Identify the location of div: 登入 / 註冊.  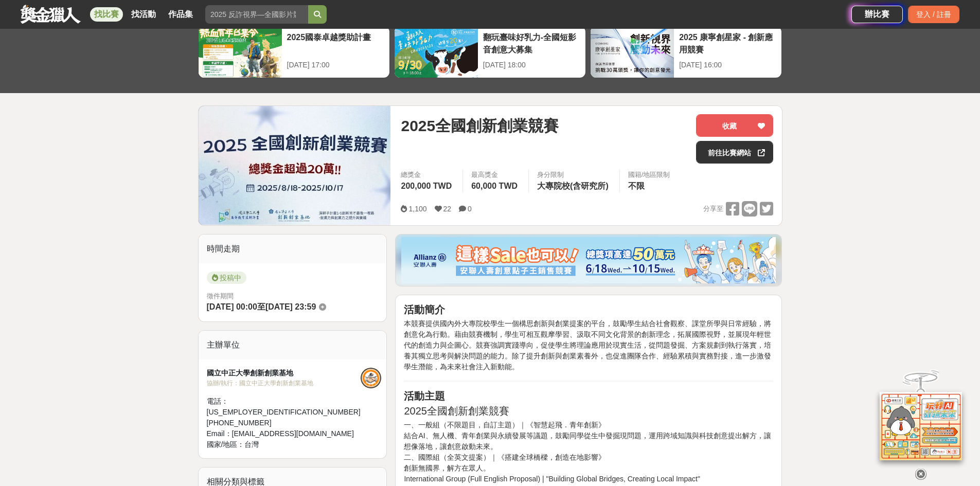
(934, 15).